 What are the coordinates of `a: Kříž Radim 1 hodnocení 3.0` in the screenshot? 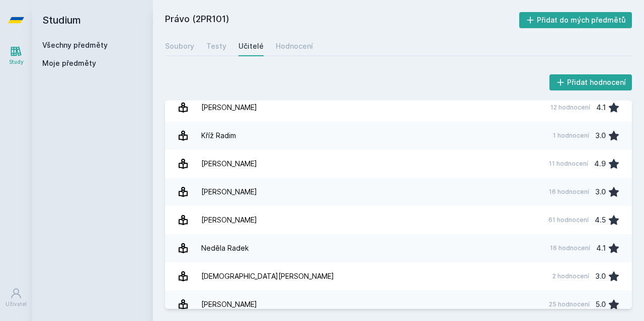 It's located at (398, 136).